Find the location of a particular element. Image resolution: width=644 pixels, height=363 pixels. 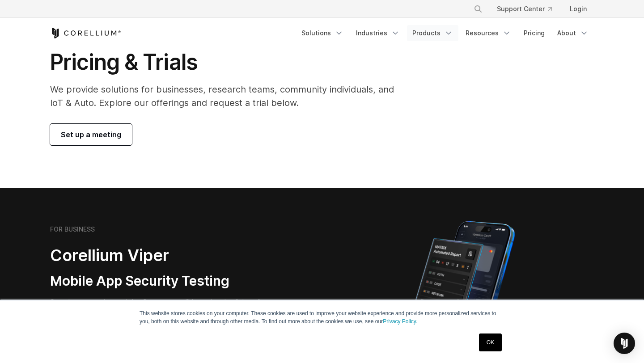

a: Products is located at coordinates (432, 33).